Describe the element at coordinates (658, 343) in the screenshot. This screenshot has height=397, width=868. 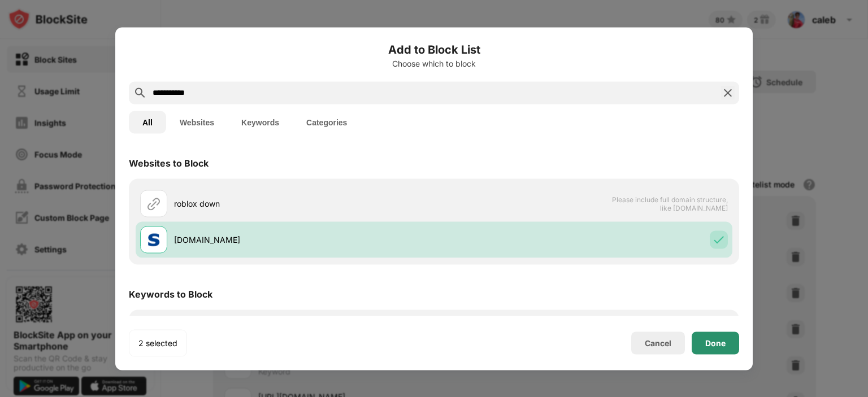
I see `div: Cancel` at that location.